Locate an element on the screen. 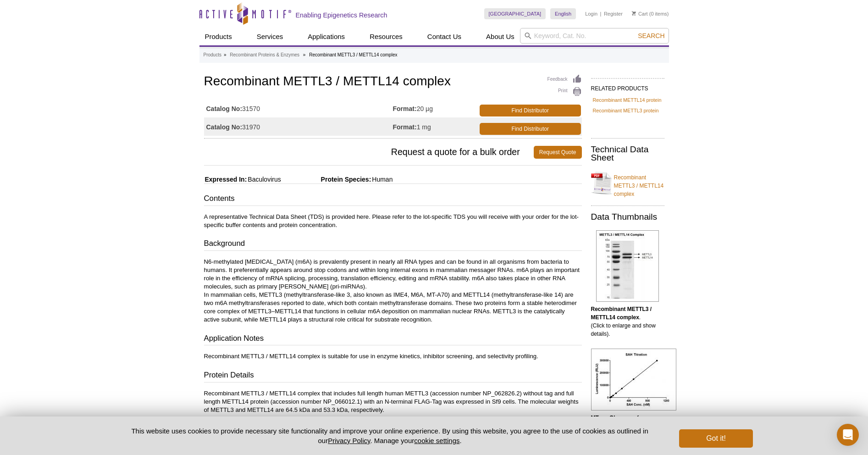 The image size is (868, 455). a: Recombinant METTL3 / METTL14 complex is located at coordinates (628, 183).